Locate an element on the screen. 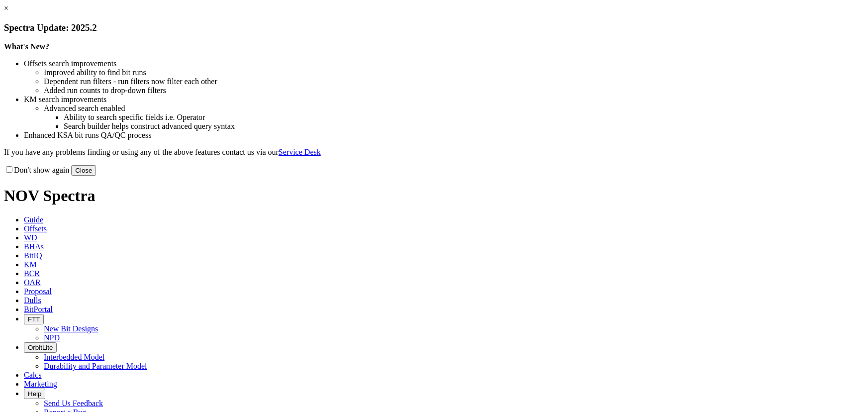  li: KM search improvements is located at coordinates (444, 99).